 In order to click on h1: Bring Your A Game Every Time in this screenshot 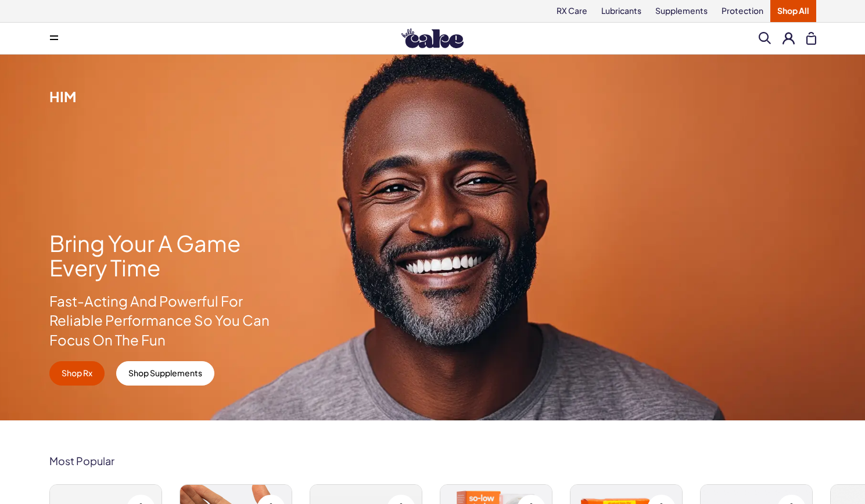, I will do `click(160, 255)`.